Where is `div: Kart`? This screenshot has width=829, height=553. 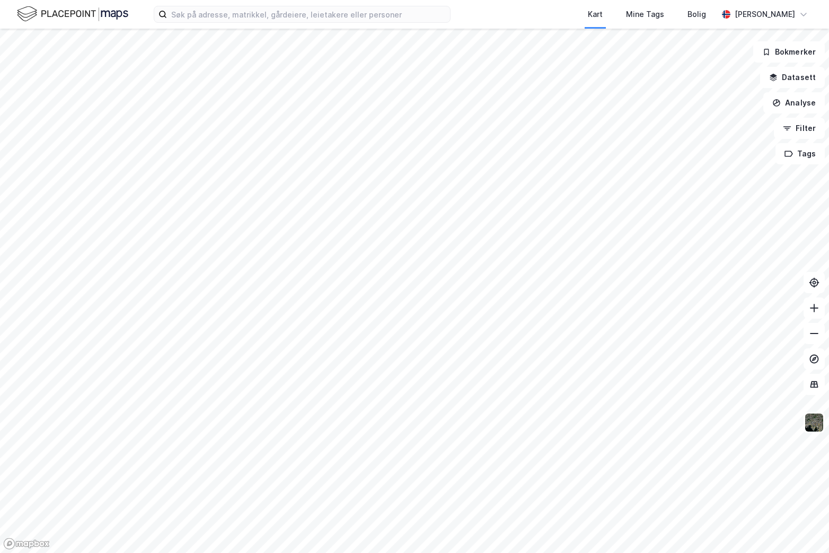
div: Kart is located at coordinates (595, 14).